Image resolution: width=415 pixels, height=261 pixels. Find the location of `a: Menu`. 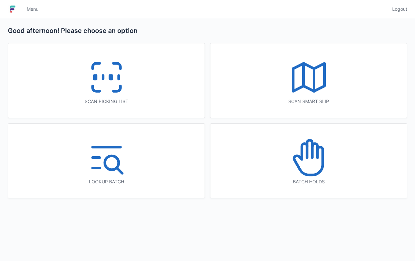

a: Menu is located at coordinates (33, 9).